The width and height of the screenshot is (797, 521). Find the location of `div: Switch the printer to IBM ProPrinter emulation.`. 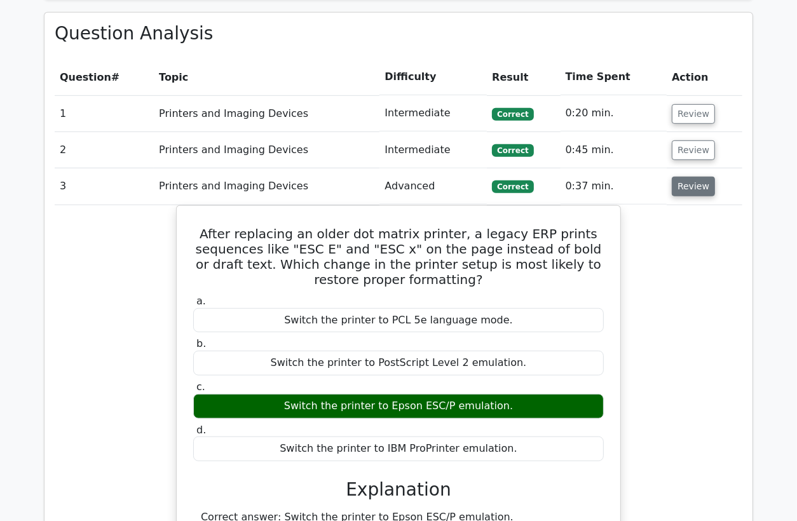

div: Switch the printer to IBM ProPrinter emulation. is located at coordinates (399, 449).